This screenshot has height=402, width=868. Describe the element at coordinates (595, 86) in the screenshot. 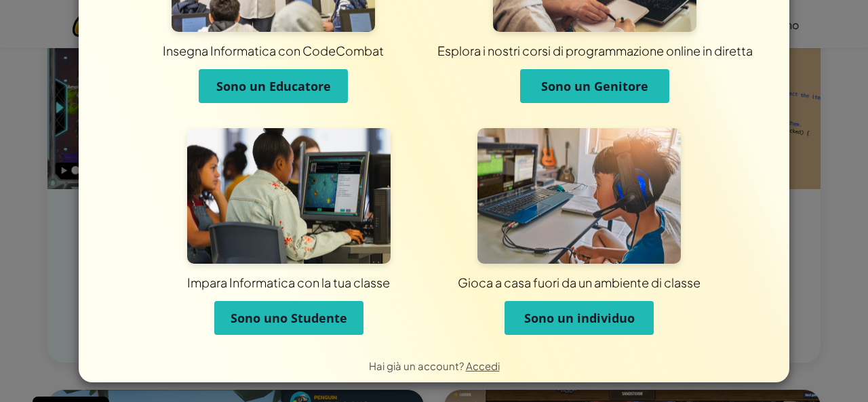

I see `button: Sono un Genitore` at that location.